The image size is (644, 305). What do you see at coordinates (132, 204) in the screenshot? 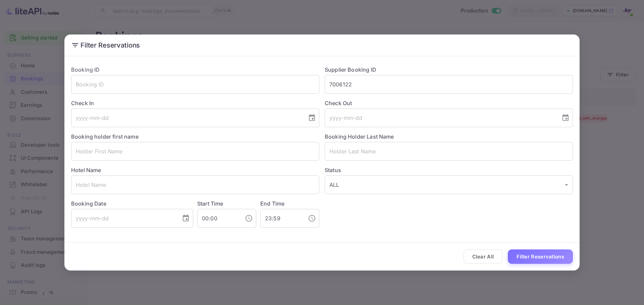
I see `label: Booking Date` at bounding box center [132, 204].